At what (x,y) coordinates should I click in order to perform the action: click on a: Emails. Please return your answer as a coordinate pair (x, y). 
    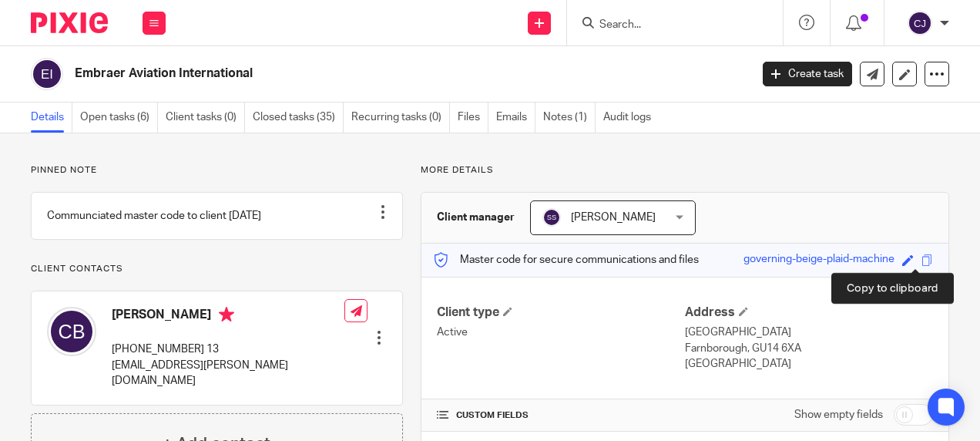
    Looking at the image, I should click on (516, 117).